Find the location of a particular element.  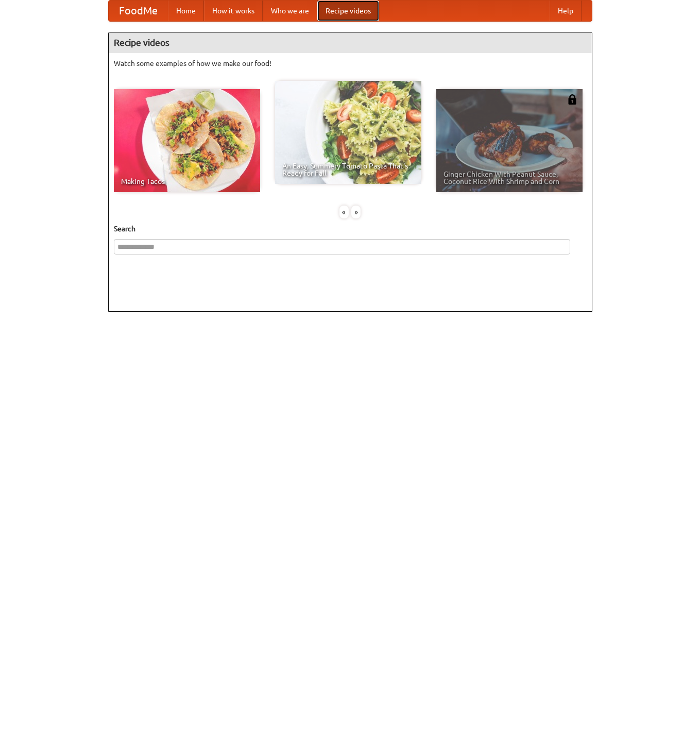

h5: Search is located at coordinates (350, 229).